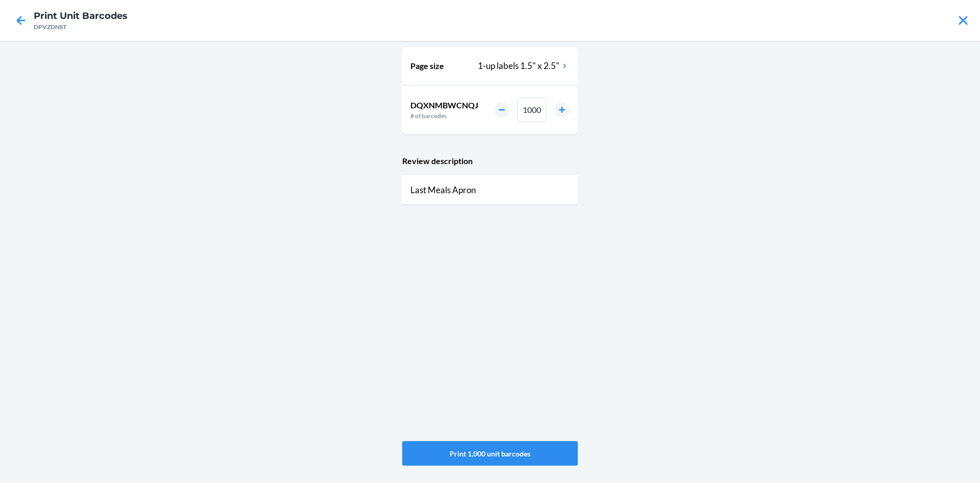 This screenshot has width=980, height=483. Describe the element at coordinates (490, 161) in the screenshot. I see `p: Review description` at that location.